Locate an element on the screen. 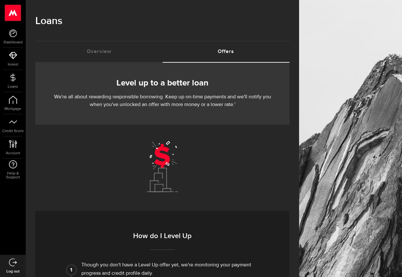 This screenshot has height=277, width=402. sup: 1 is located at coordinates (235, 104).